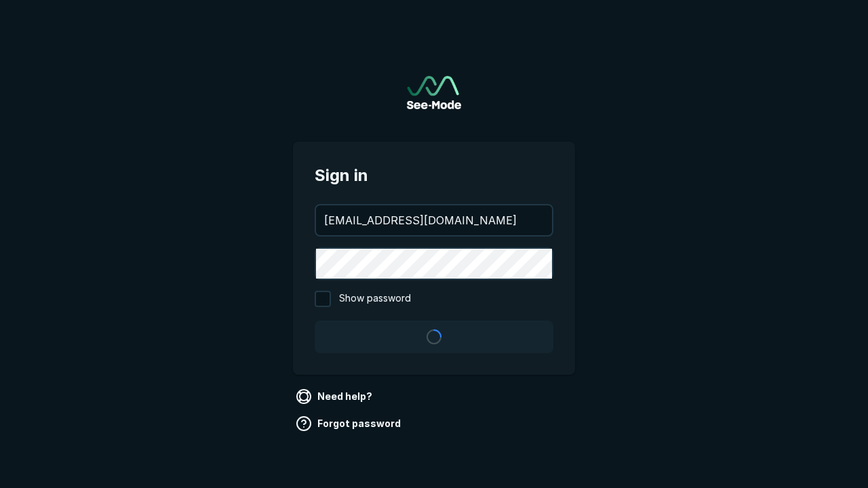 This screenshot has height=488, width=868. I want to click on a: Need help?, so click(335, 396).